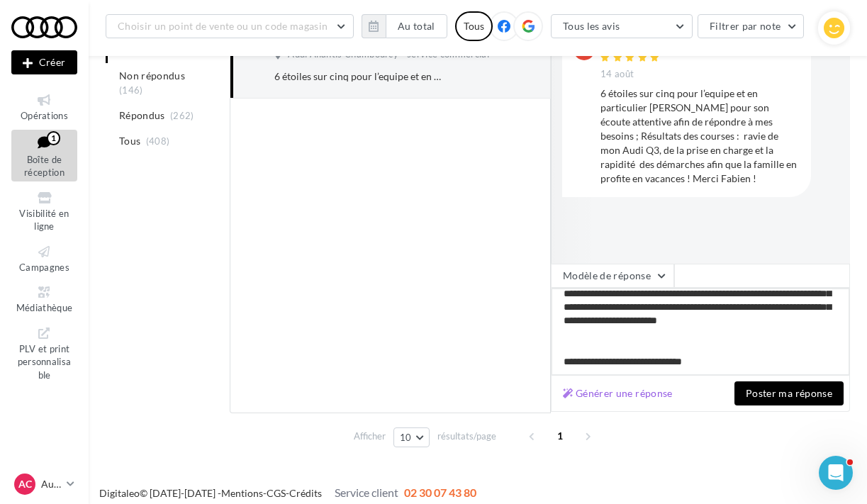  Describe the element at coordinates (44, 220) in the screenshot. I see `span: Visibilité en ligne` at that location.